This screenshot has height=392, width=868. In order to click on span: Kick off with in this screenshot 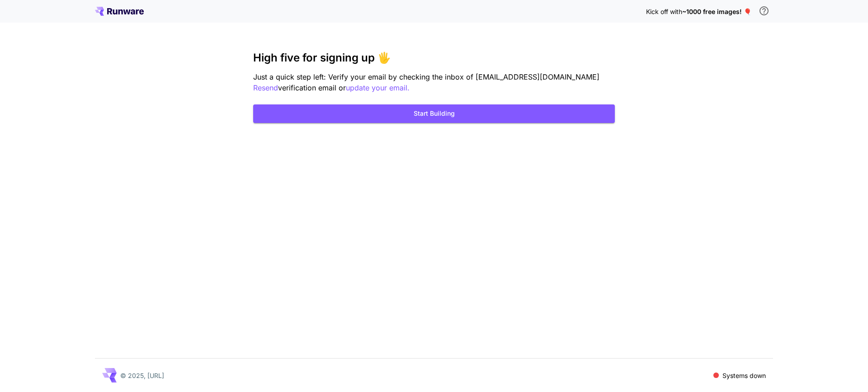, I will do `click(664, 11)`.